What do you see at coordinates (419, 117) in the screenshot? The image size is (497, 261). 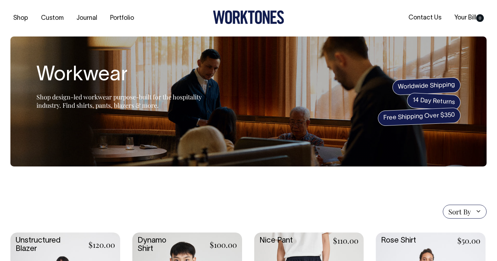 I see `span: Free Shipping Over $350` at bounding box center [419, 117].